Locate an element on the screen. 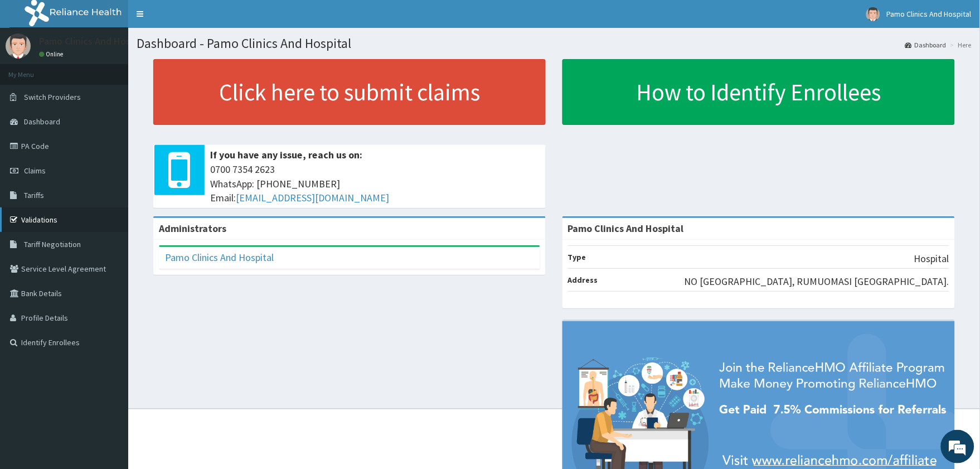  b: If you have any issue, reach us on: is located at coordinates (286, 155).